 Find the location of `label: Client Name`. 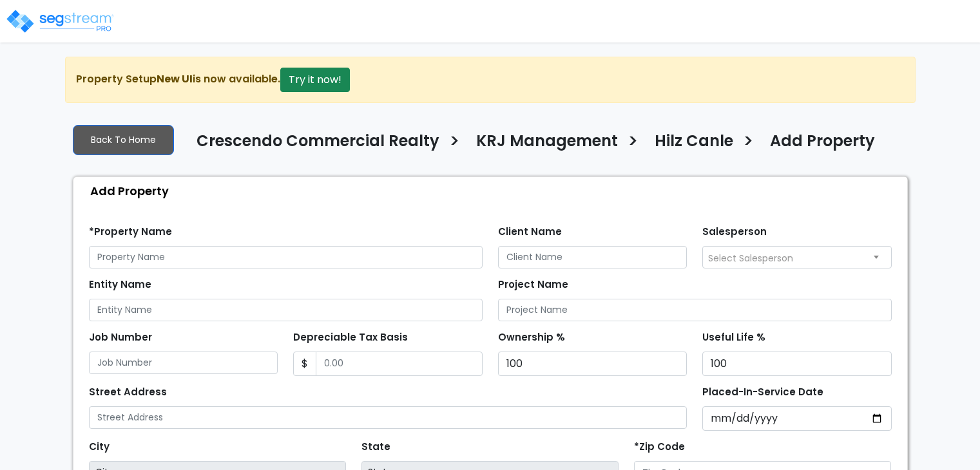

label: Client Name is located at coordinates (529, 232).